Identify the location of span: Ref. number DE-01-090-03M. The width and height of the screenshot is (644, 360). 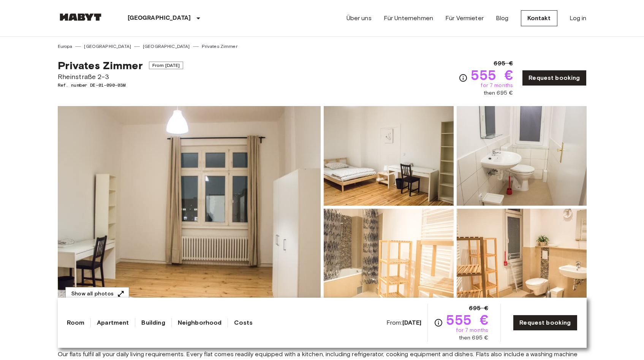
(120, 85).